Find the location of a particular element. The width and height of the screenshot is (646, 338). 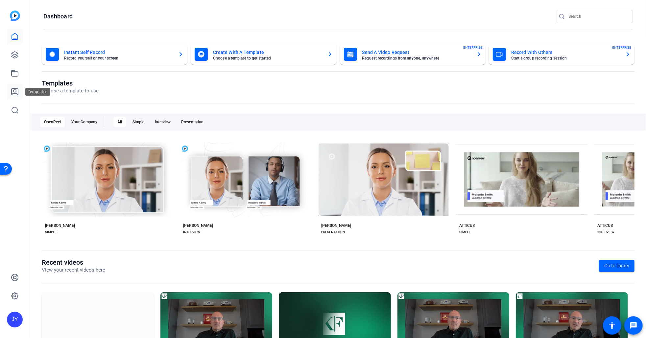

h1: Recent videos is located at coordinates (73, 262).